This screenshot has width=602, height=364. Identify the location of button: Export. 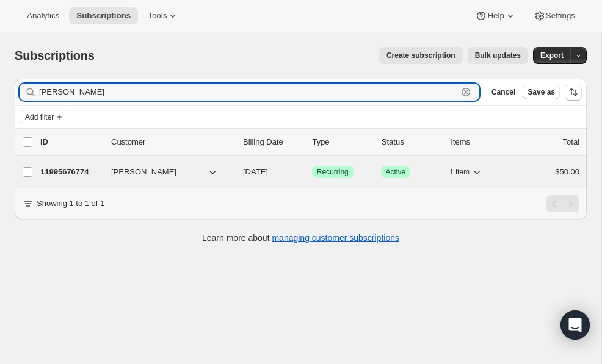
(552, 56).